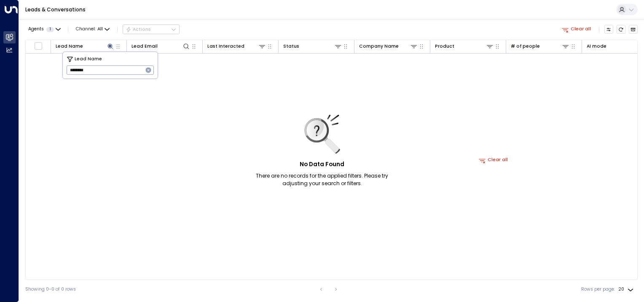 Image resolution: width=644 pixels, height=302 pixels. I want to click on nav: pagination navigation, so click(328, 289).